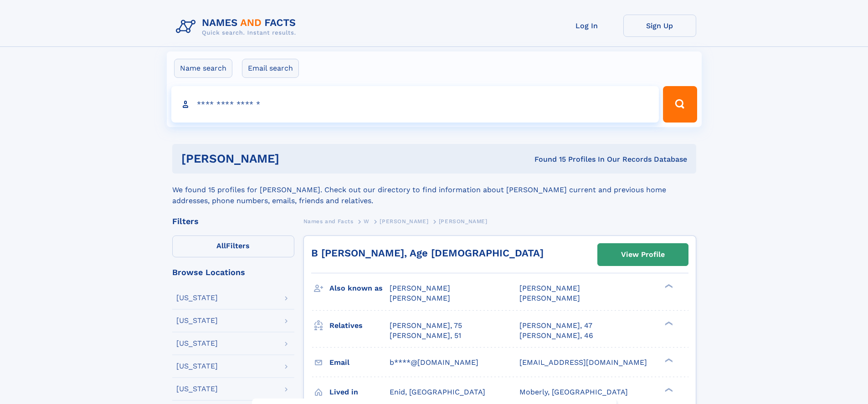  Describe the element at coordinates (660, 25) in the screenshot. I see `a: Sign Up` at that location.